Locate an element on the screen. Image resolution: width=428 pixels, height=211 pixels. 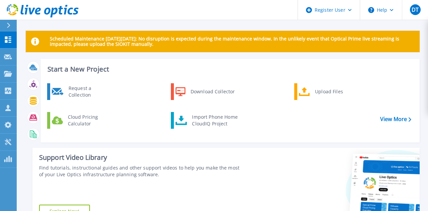
a: View More is located at coordinates (396, 119).